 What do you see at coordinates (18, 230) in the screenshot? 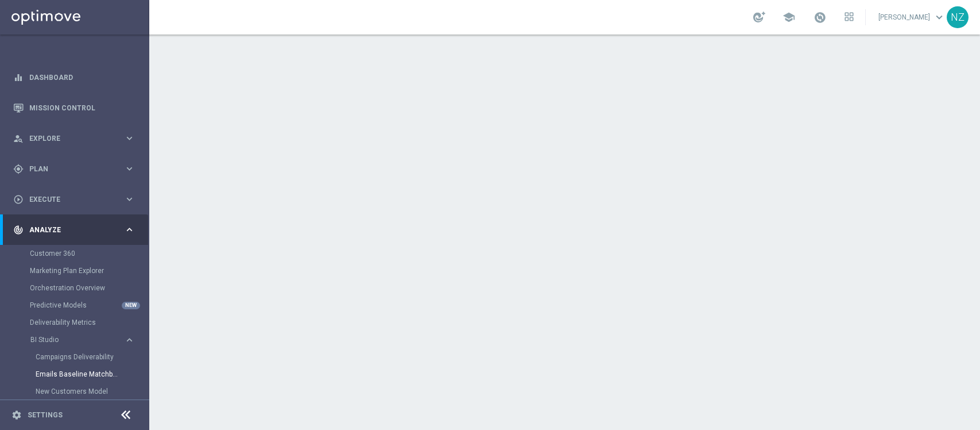
I see `i: track_changes` at bounding box center [18, 230].